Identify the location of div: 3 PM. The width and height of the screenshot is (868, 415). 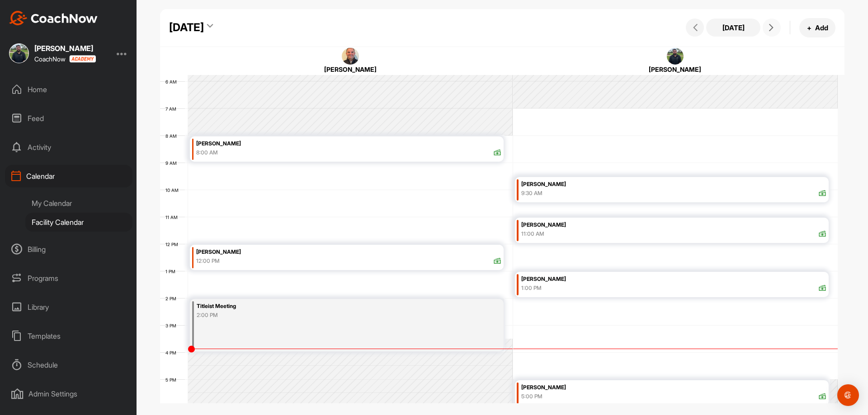
(173, 326).